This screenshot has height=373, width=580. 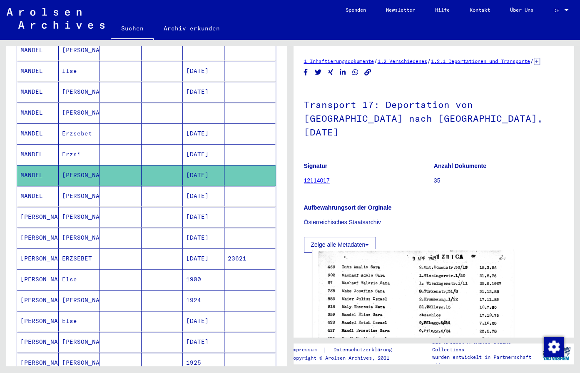 What do you see at coordinates (558, 10) in the screenshot?
I see `span: DE` at bounding box center [558, 10].